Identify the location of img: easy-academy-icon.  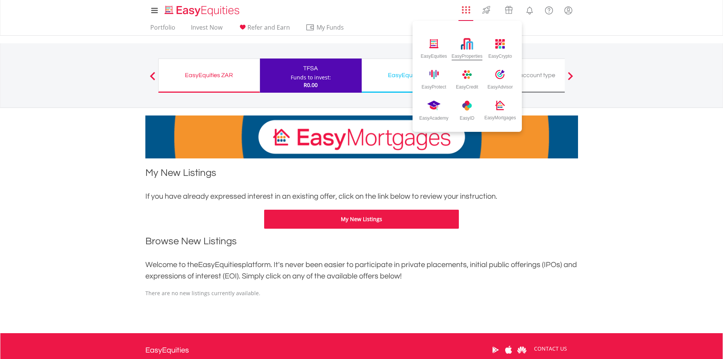
(467, 105).